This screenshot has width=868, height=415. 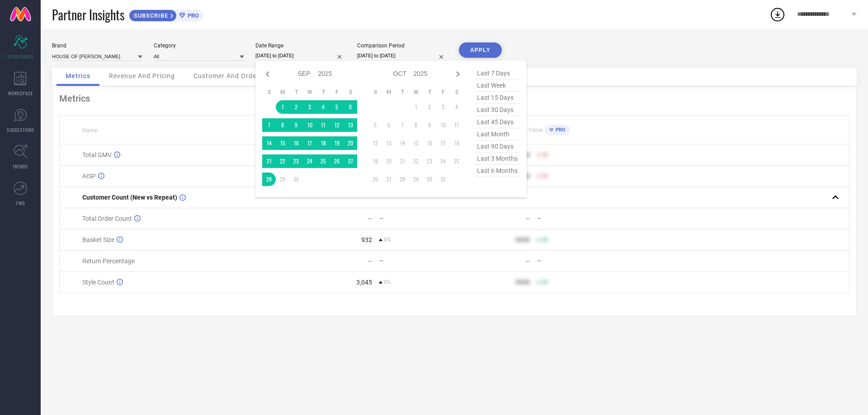 I want to click on span: Return Percentage, so click(x=109, y=261).